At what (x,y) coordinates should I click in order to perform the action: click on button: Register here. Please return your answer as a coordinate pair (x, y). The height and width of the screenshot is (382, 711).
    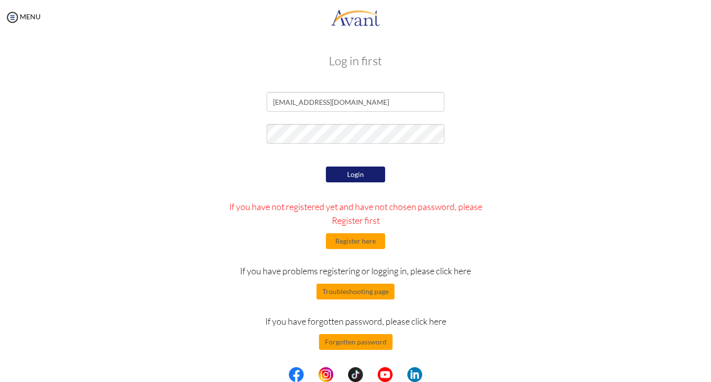
    Looking at the image, I should click on (355, 241).